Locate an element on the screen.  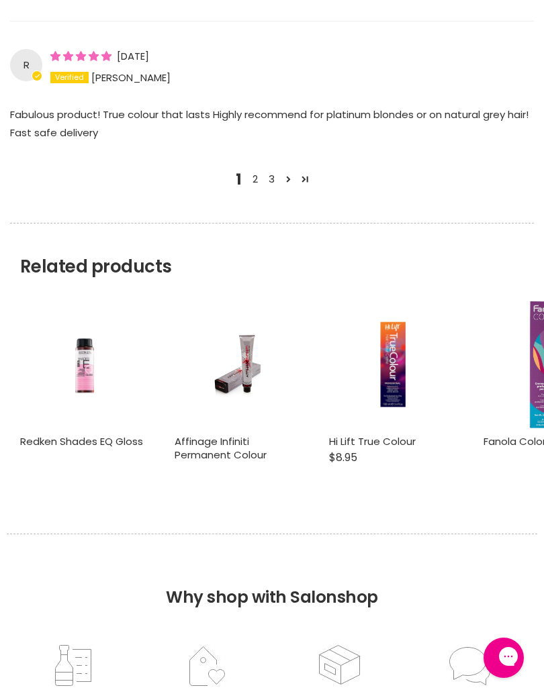
span: 5 star review is located at coordinates (82, 56).